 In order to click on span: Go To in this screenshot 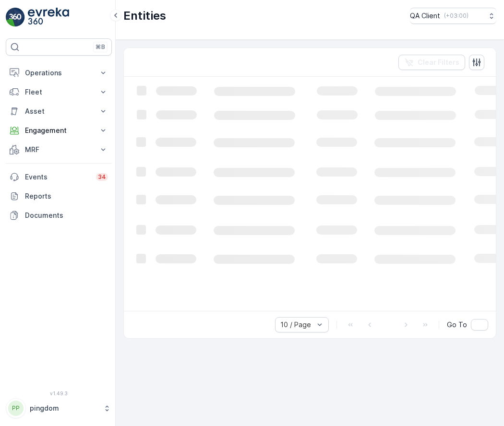, I will do `click(457, 324)`.